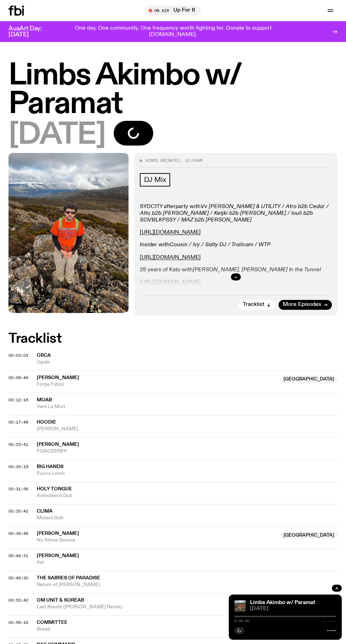 Image resolution: width=346 pixels, height=644 pixels. Describe the element at coordinates (43, 356) in the screenshot. I see `span: Orca` at that location.